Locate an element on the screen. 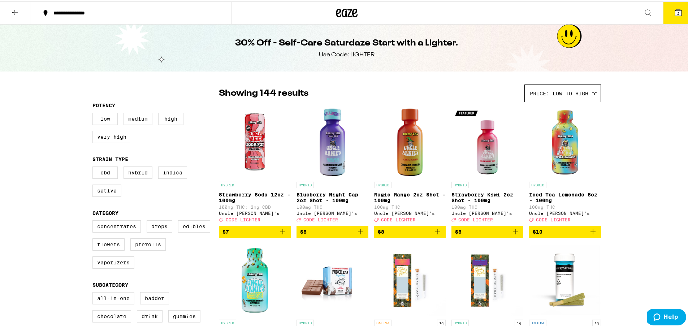  span: Help is located at coordinates (23, 8).